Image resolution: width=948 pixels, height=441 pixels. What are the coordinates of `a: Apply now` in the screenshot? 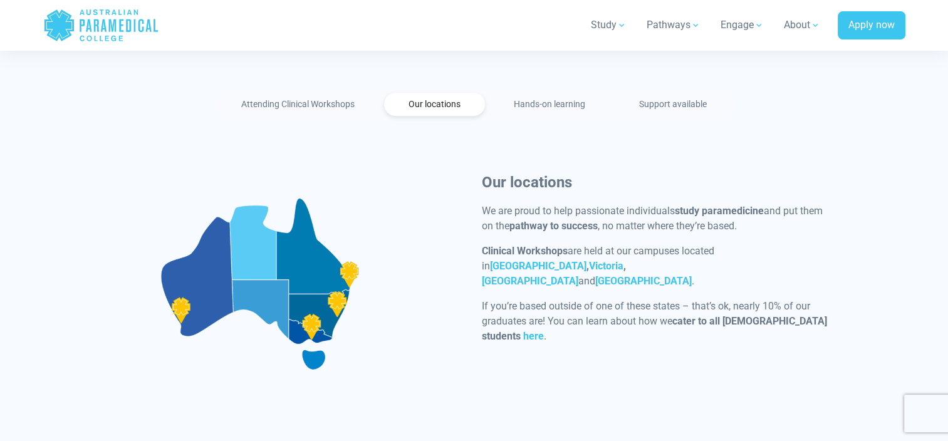 It's located at (872, 26).